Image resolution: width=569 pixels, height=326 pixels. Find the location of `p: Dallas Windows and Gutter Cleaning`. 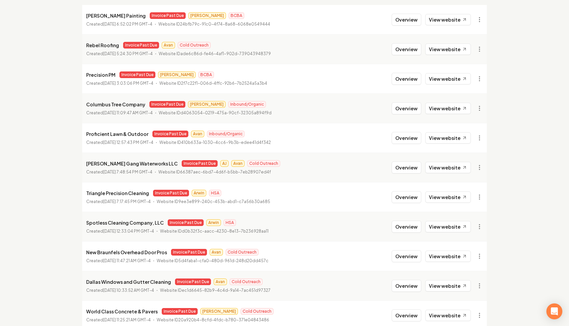

p: Dallas Windows and Gutter Cleaning is located at coordinates (128, 282).